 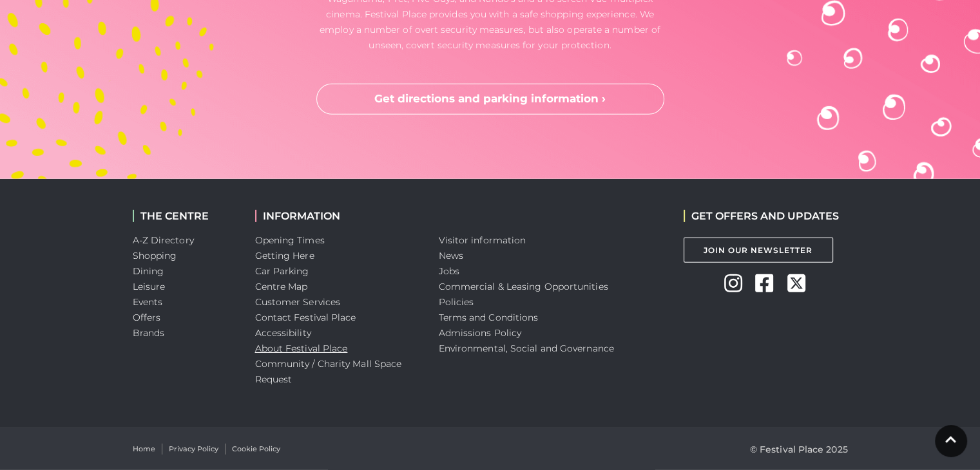 I want to click on a: Offers, so click(x=147, y=318).